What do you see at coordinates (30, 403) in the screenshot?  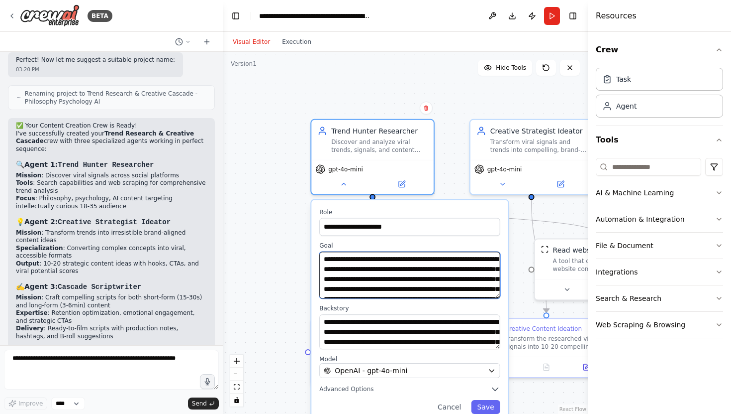 I see `span: Improve` at bounding box center [30, 403].